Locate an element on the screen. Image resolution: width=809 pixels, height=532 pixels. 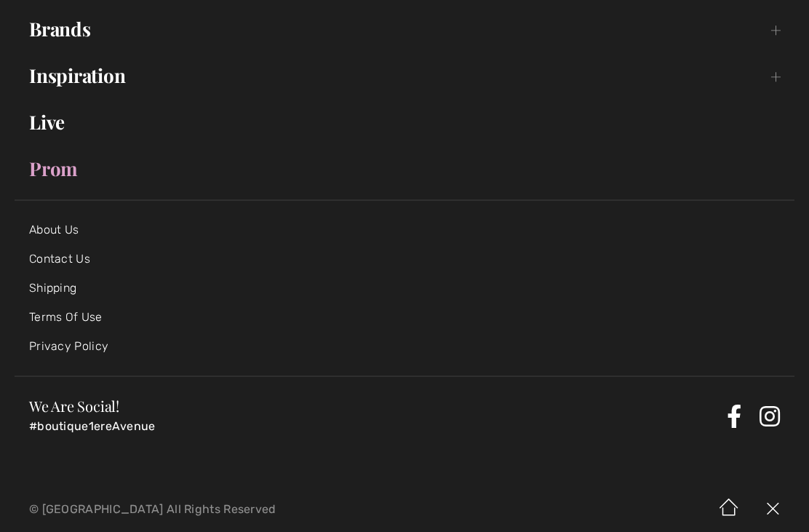
a: Live is located at coordinates (404, 122).